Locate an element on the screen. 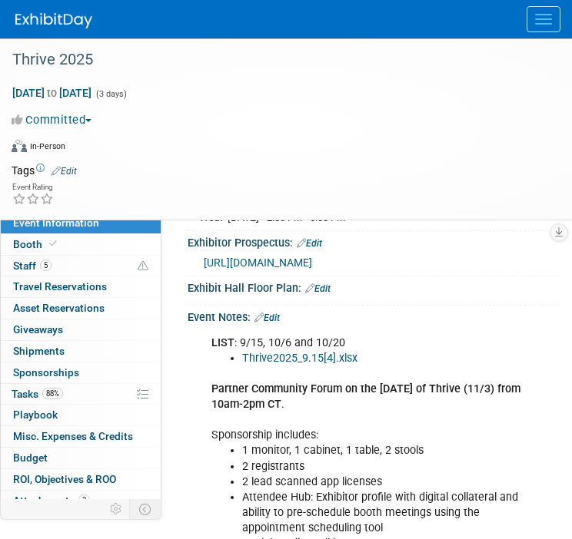  span: Budget is located at coordinates (30, 458).